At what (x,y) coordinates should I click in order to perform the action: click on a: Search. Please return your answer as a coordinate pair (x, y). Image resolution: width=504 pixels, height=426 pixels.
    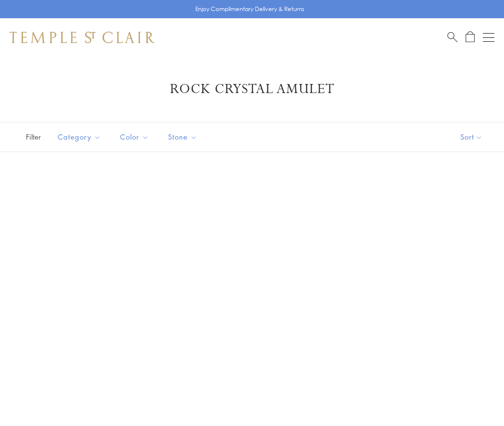
    Looking at the image, I should click on (452, 37).